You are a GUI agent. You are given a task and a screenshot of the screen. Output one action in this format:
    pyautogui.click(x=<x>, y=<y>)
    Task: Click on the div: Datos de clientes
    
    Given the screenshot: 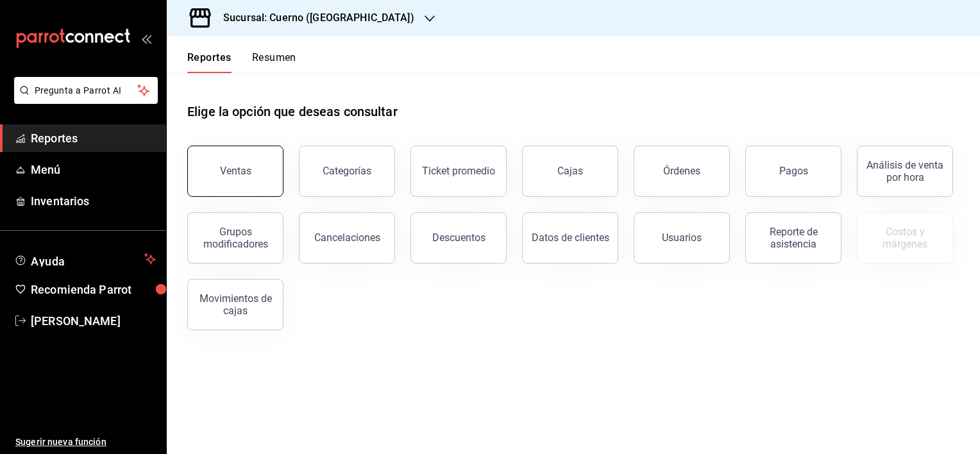 What is the action you would take?
    pyautogui.click(x=570, y=237)
    